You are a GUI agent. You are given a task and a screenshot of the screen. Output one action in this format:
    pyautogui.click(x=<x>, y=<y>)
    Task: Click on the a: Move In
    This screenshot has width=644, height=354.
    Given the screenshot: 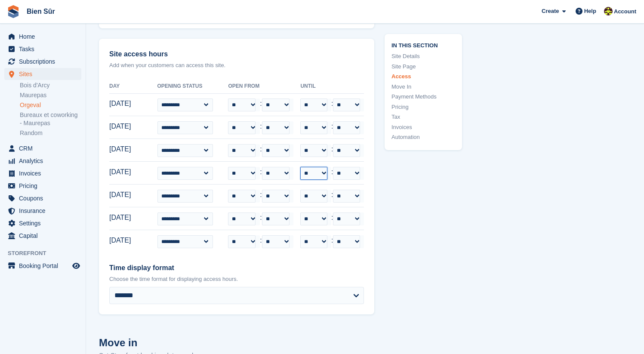 What is the action you would take?
    pyautogui.click(x=424, y=87)
    